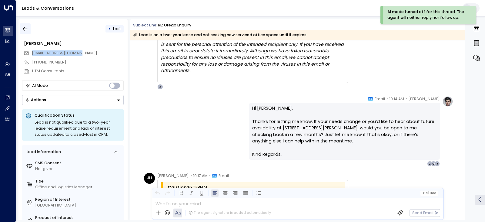 The image size is (485, 222). What do you see at coordinates (77, 128) in the screenshot?
I see `div: Lead is not qualified due to a two-year lease requirement and lack of interest; status updated to...` at bounding box center [77, 128].